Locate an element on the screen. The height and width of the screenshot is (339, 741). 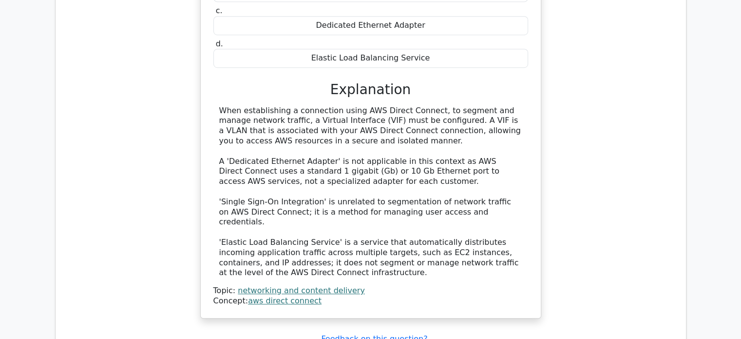
span: c. is located at coordinates (219, 10).